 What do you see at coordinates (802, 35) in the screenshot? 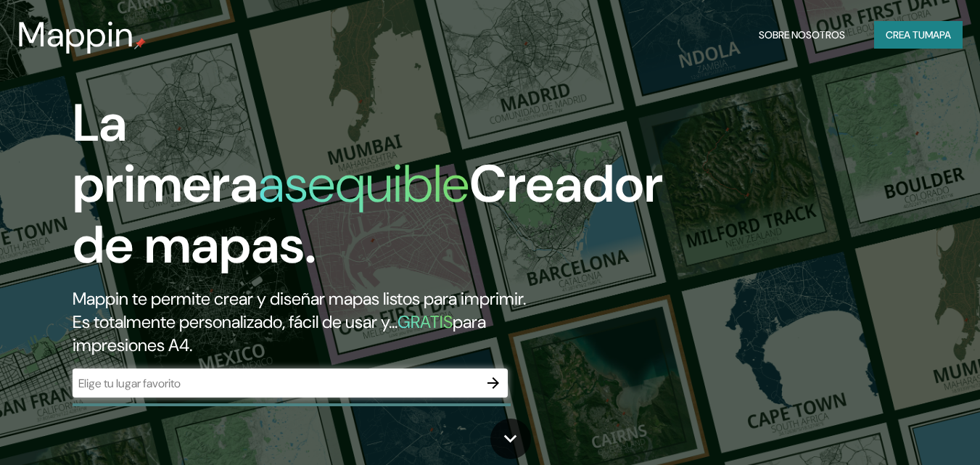
I see `button: Sobre nosotros` at bounding box center [802, 35].